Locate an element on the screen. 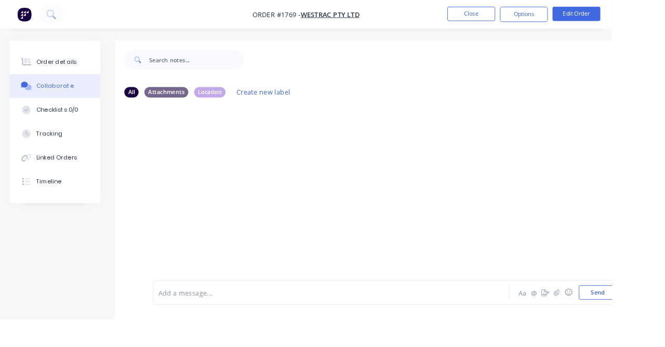  div: Timeline is located at coordinates (53, 197).